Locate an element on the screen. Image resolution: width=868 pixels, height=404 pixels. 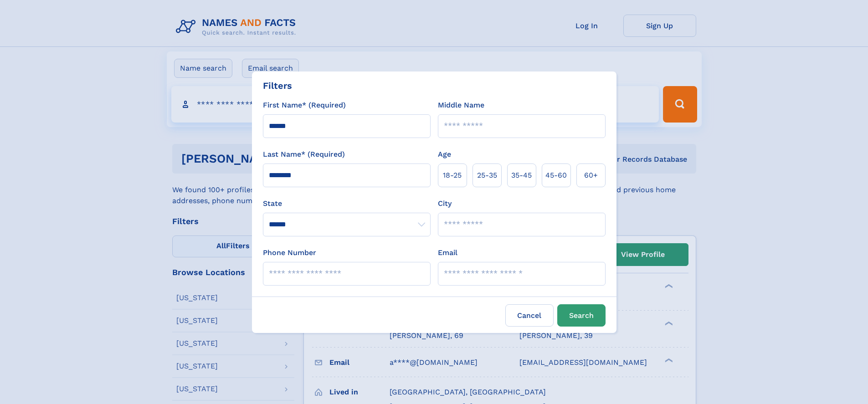
span: 35‑45 is located at coordinates (521, 176).